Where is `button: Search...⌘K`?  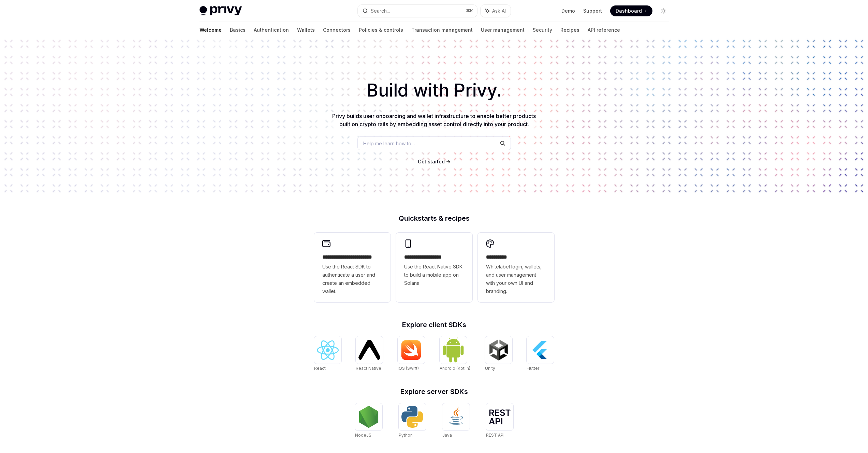 button: Search...⌘K is located at coordinates (418, 11).